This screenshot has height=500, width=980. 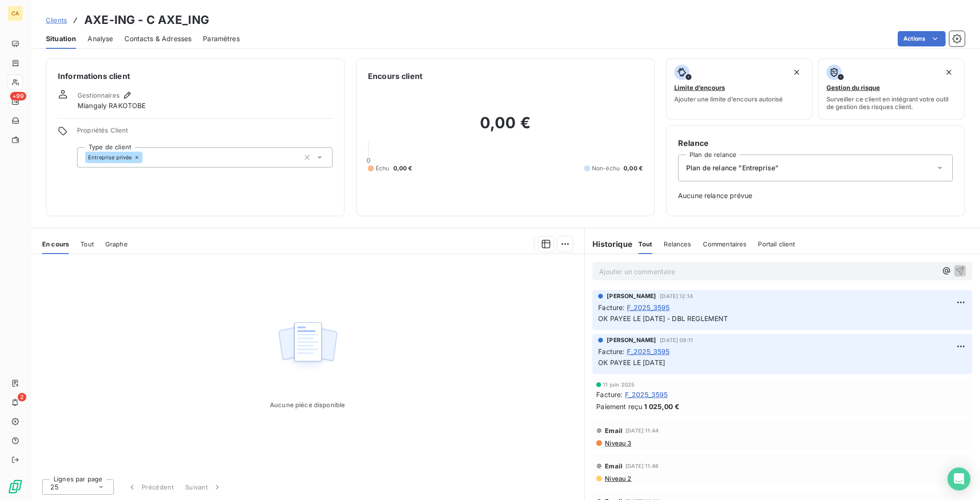 What do you see at coordinates (369, 160) in the screenshot?
I see `span: 0` at bounding box center [369, 160].